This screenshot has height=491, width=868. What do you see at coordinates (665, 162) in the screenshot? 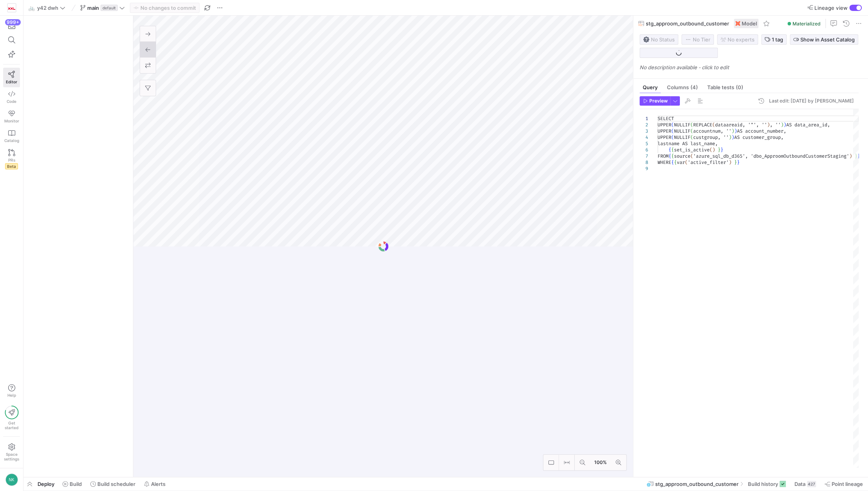
I see `span: WHERE` at bounding box center [665, 162].